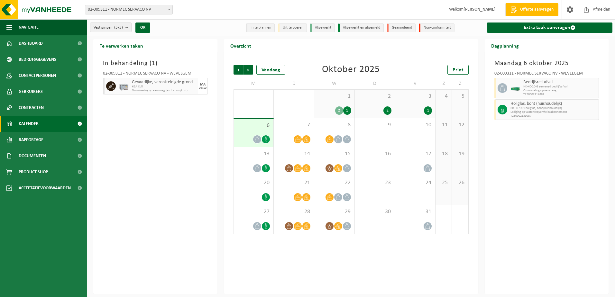 The width and height of the screenshot is (615, 297). Describe the element at coordinates (164, 82) in the screenshot. I see `span: Gevaarlijke, verontreinigde grond` at that location.